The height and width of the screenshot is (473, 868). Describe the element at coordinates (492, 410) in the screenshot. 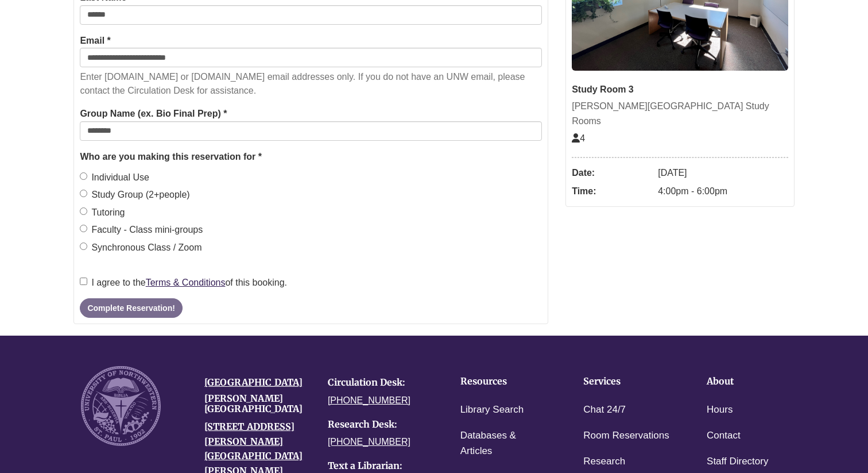

I see `a: Library Search` at that location.